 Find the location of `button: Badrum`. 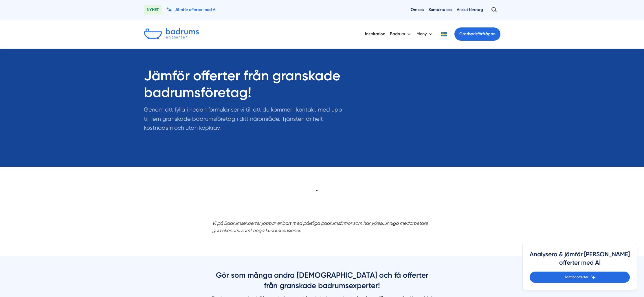

button: Badrum is located at coordinates (401, 34).